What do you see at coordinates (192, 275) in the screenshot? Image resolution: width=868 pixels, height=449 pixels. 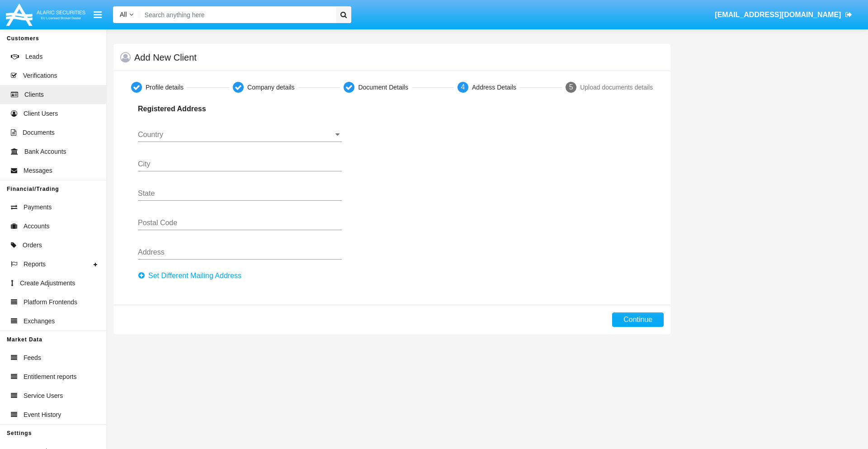 I see `button: Set Different Mailing Address` at bounding box center [192, 275].